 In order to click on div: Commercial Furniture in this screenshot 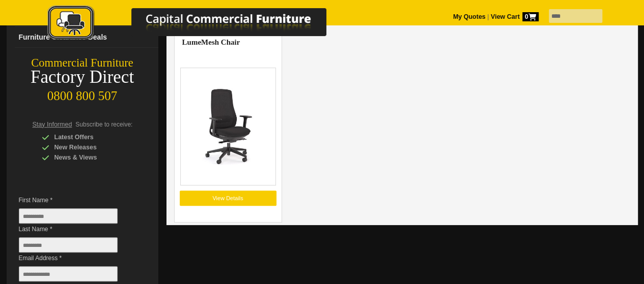, I will do `click(82, 63)`.